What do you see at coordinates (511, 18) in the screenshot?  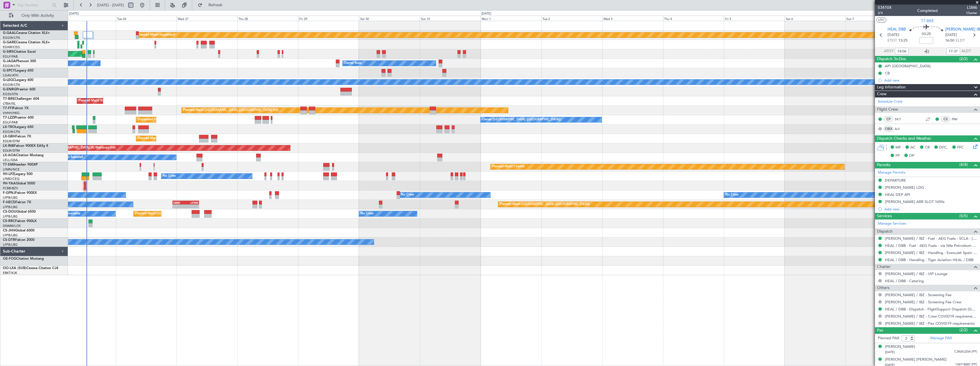 I see `div: Mon 1` at bounding box center [511, 18].